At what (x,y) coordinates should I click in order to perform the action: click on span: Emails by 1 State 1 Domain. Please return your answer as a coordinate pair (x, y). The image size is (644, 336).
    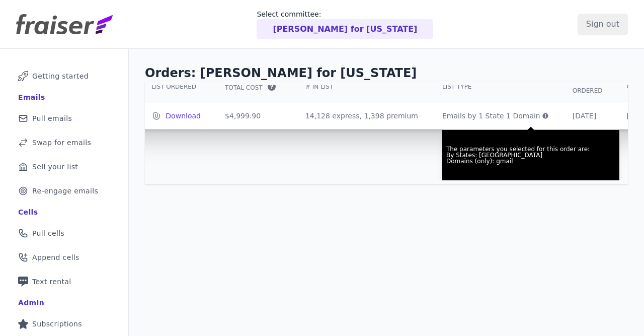
    Looking at the image, I should click on (491, 116).